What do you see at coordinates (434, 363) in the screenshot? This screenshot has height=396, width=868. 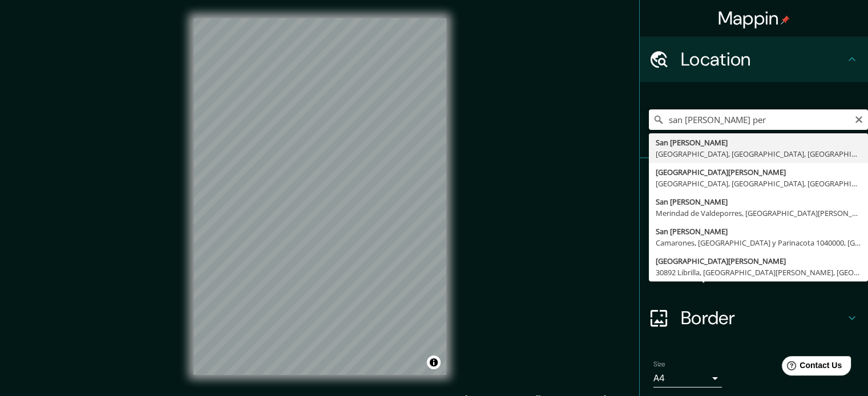 I see `button: Toggle attribution` at bounding box center [434, 363].